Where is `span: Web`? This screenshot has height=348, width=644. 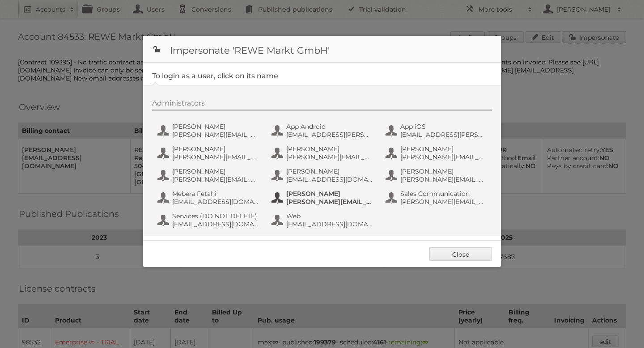
span: Web is located at coordinates (329, 216).